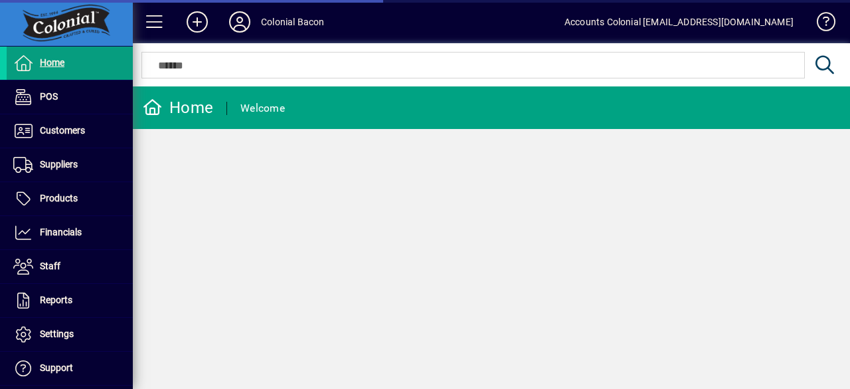 The image size is (850, 389). What do you see at coordinates (62, 130) in the screenshot?
I see `span: Customers` at bounding box center [62, 130].